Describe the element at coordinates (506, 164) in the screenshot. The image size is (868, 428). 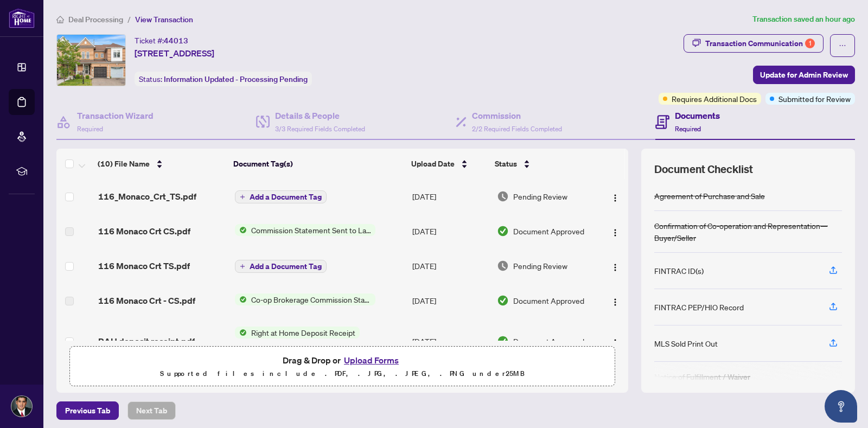
I see `span: Status` at that location.